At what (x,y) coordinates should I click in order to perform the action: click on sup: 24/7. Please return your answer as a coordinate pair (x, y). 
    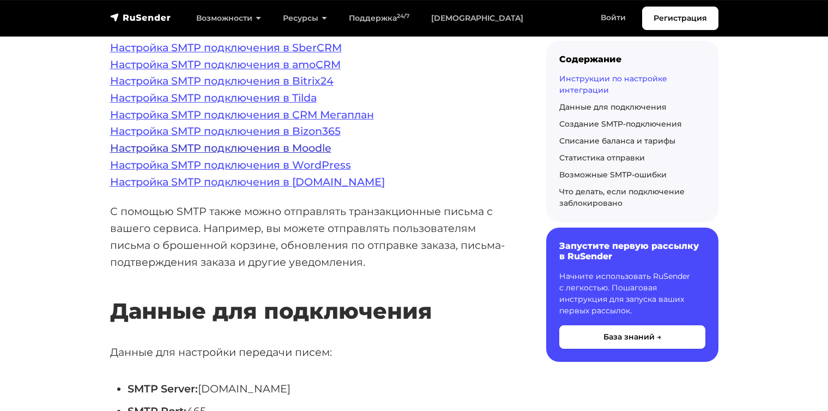
    Looking at the image, I should click on (403, 16).